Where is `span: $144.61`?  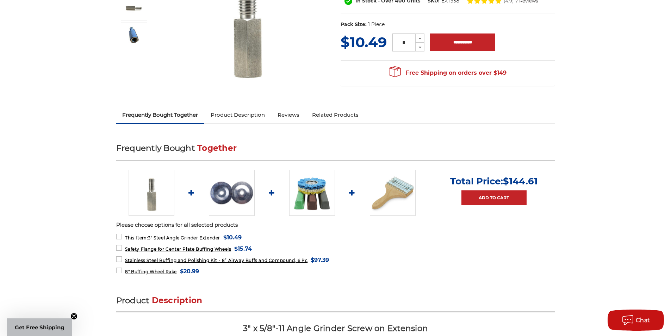 span: $144.61 is located at coordinates (520, 181).